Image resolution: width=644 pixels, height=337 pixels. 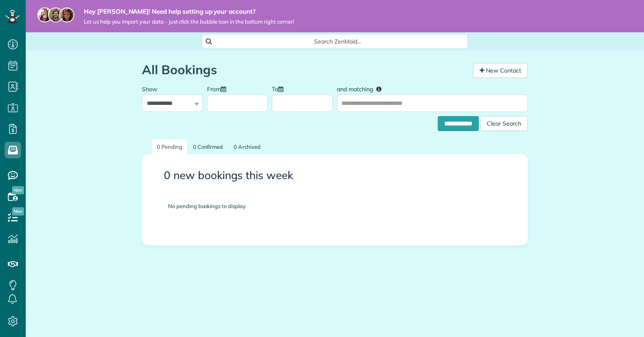 I want to click on a: 0 Pending, so click(x=170, y=147).